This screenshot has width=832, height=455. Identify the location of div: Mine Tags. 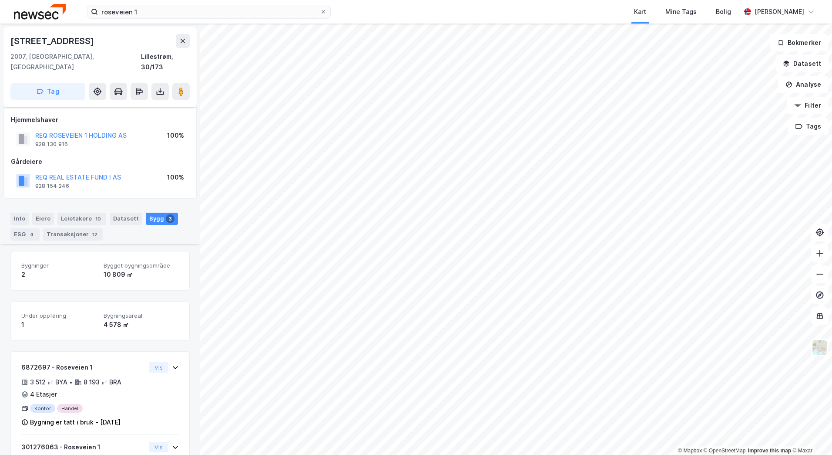
(681, 12).